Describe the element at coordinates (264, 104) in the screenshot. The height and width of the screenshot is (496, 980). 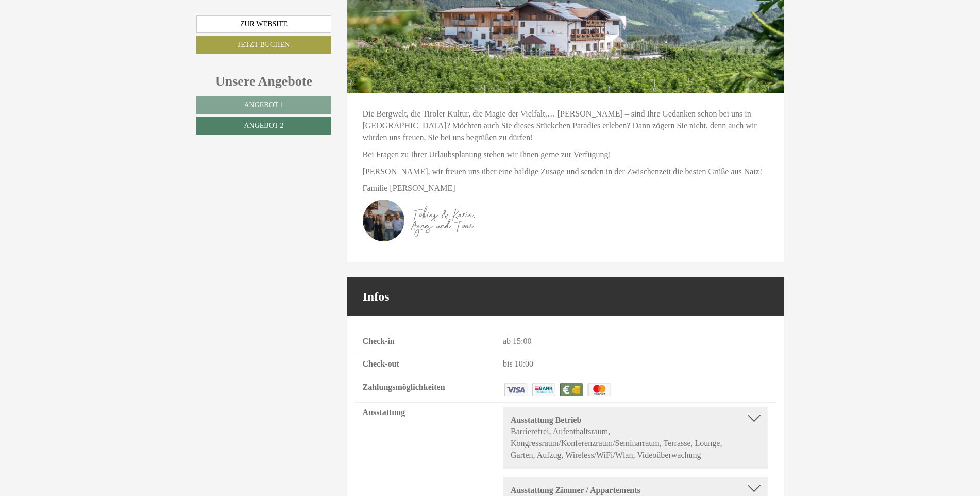
I see `span: Angebot 1` at that location.